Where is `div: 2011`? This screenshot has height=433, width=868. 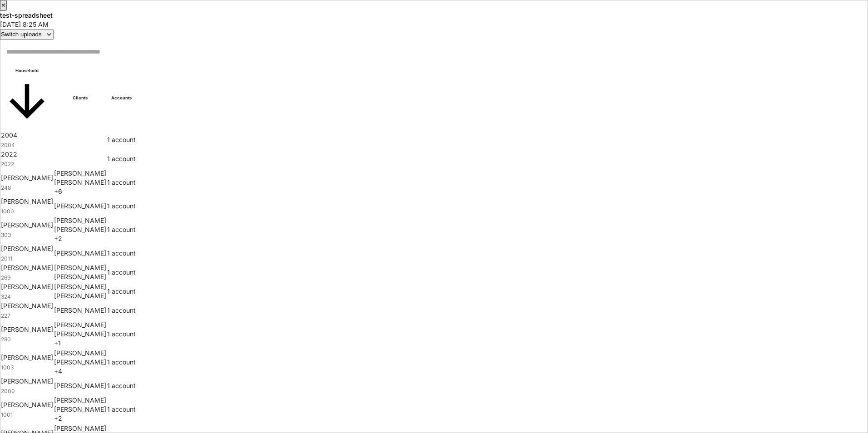
div: 2011 is located at coordinates (27, 258).